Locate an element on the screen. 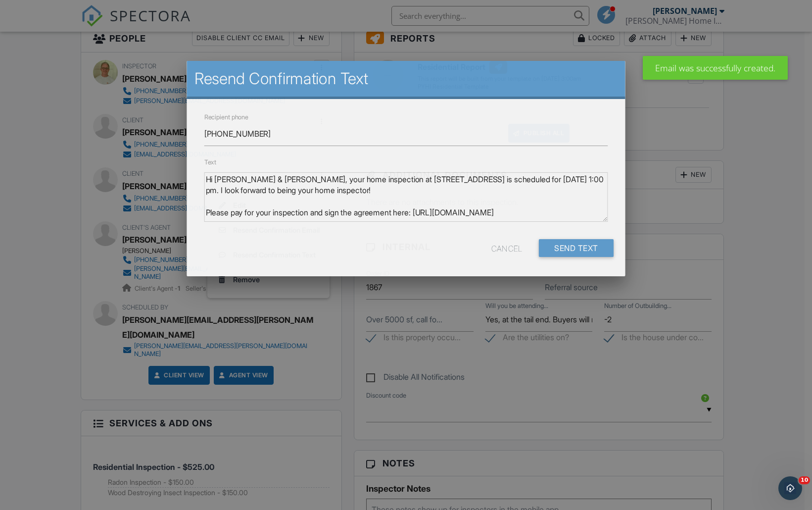  div: Email was successfully created. is located at coordinates (715, 68).